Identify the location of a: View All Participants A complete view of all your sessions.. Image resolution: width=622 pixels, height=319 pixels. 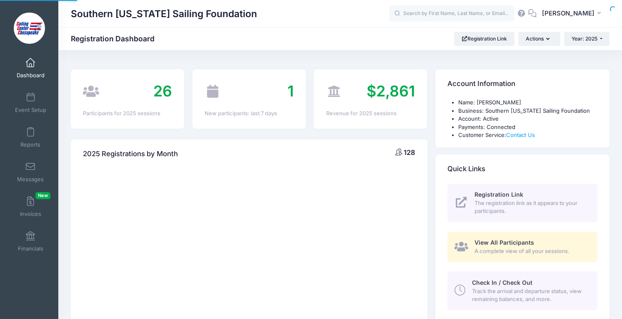
(523, 246).